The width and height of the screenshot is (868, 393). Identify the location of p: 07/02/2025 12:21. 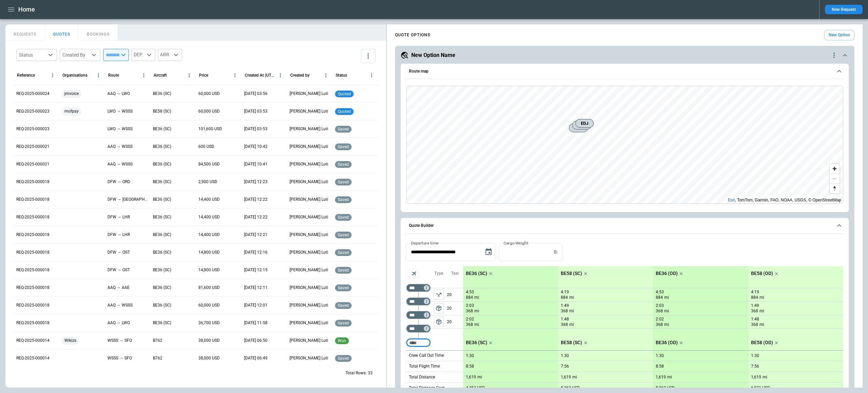
(256, 235).